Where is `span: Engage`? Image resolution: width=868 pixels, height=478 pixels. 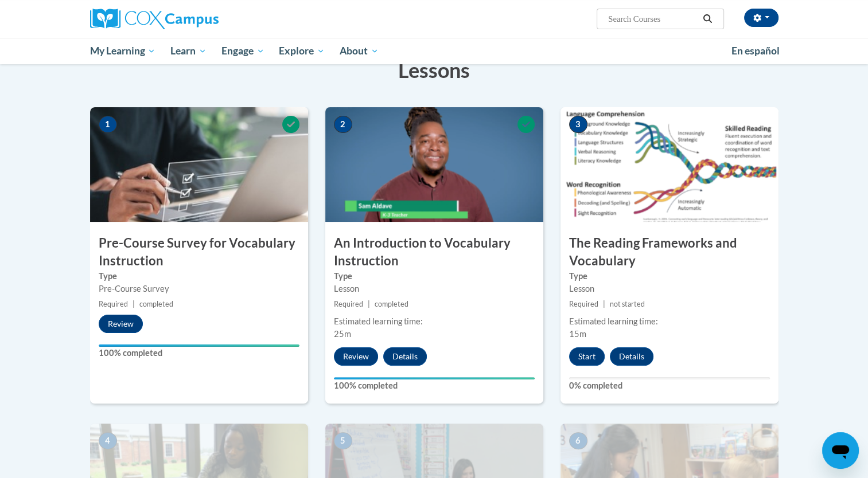
span: Engage is located at coordinates (242, 51).